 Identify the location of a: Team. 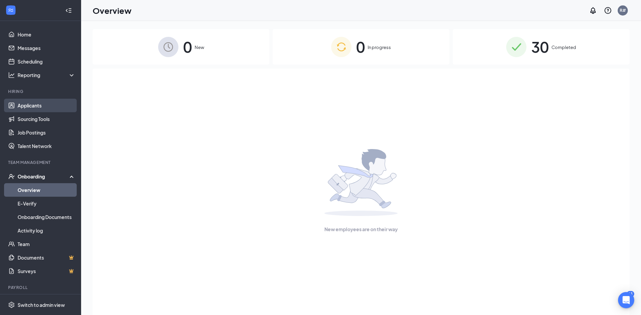
(46, 244).